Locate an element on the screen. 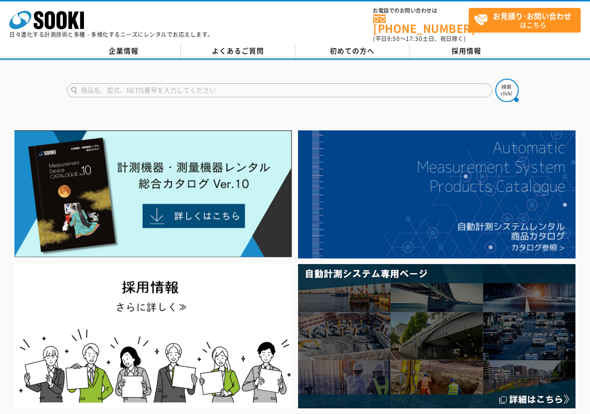 The width and height of the screenshot is (590, 414). img: SOOKI recruit is located at coordinates (153, 336).